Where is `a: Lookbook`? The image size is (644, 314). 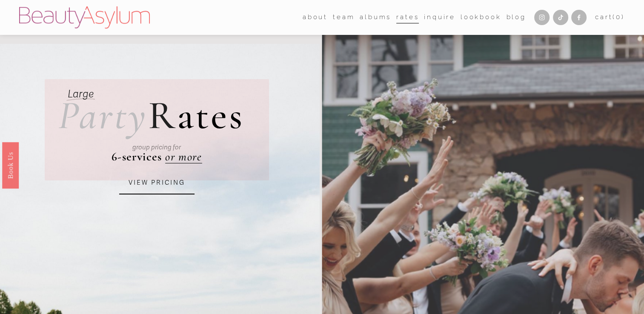
a: Lookbook is located at coordinates (480, 17).